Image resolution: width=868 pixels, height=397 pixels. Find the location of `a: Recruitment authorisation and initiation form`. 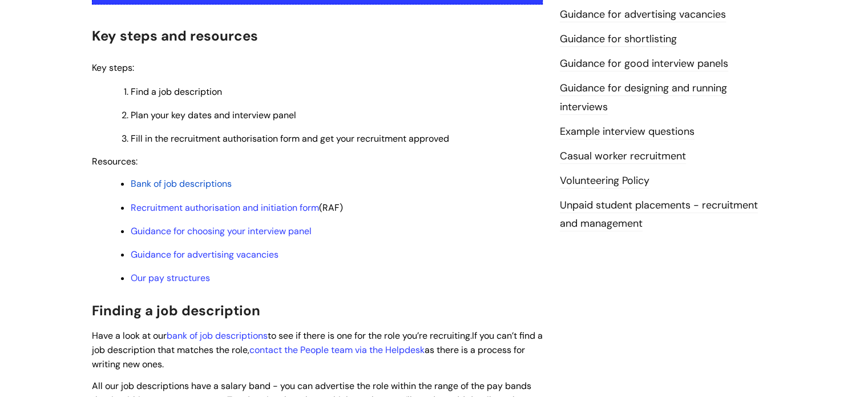

a: Recruitment authorisation and initiation form is located at coordinates (225, 208).